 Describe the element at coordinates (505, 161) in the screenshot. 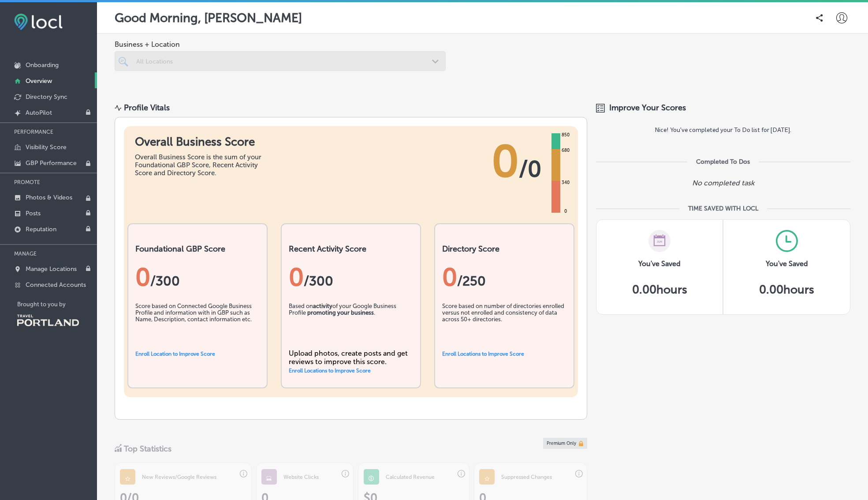

I see `span: 0` at that location.